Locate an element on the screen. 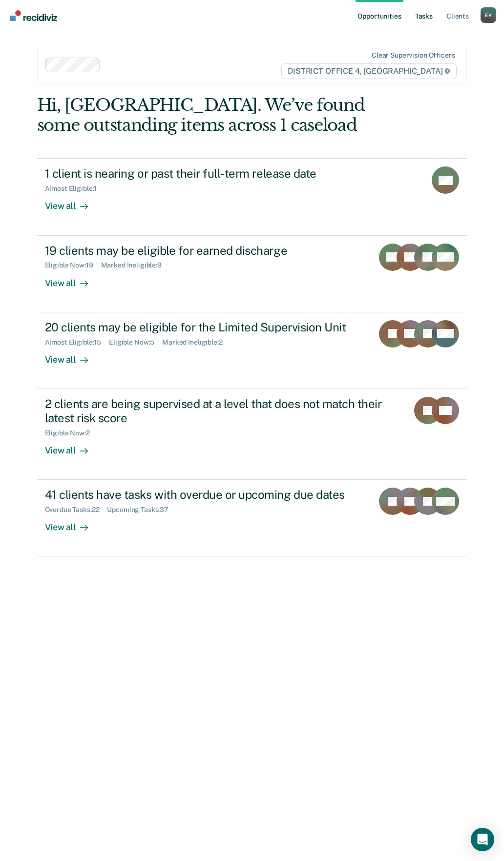 The width and height of the screenshot is (504, 861). div: Eligible Now : 5 is located at coordinates (135, 342).